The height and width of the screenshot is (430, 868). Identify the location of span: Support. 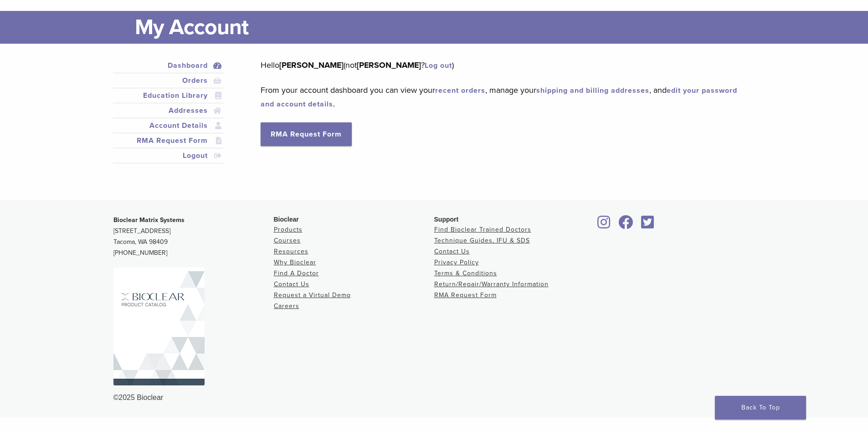
(446, 219).